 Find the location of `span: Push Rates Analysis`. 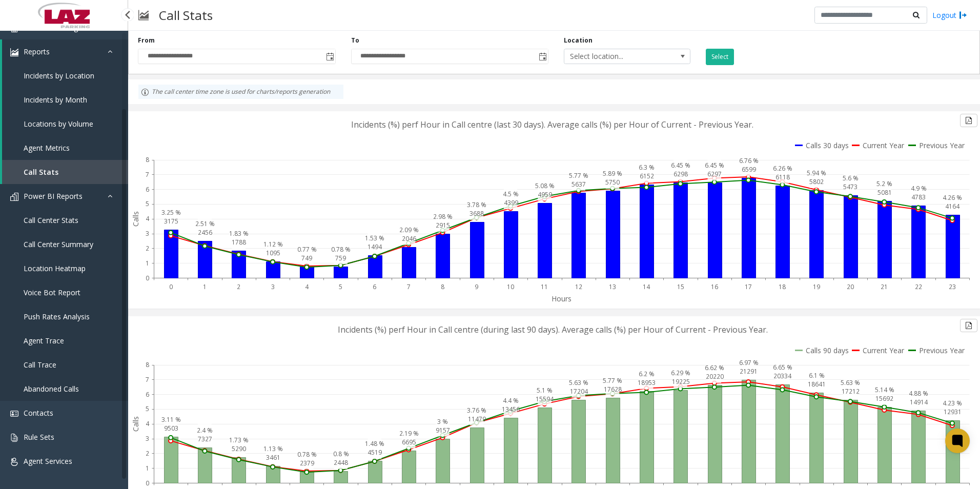

span: Push Rates Analysis is located at coordinates (57, 316).